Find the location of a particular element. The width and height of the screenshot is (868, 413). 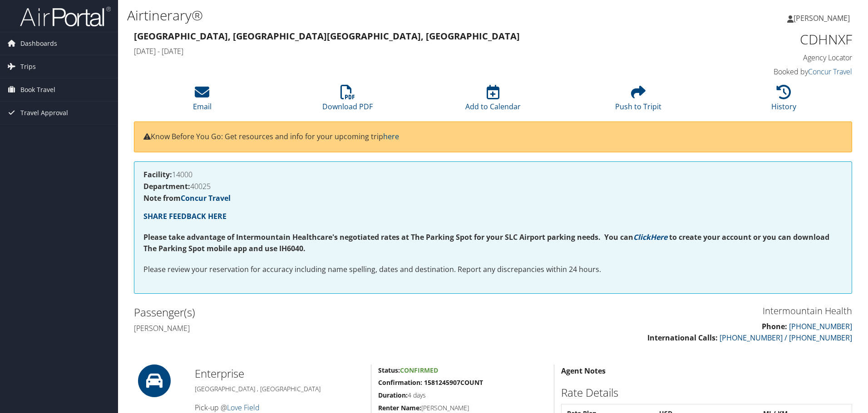

h3: Intermountain Health is located at coordinates (676, 312).